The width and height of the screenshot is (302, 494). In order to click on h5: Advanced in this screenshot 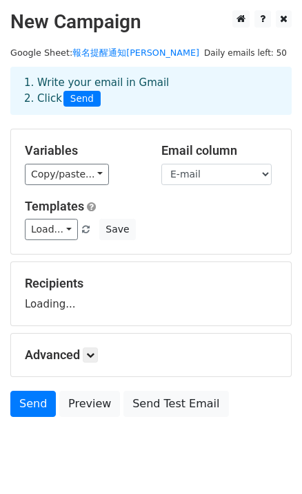, I will do `click(151, 355)`.